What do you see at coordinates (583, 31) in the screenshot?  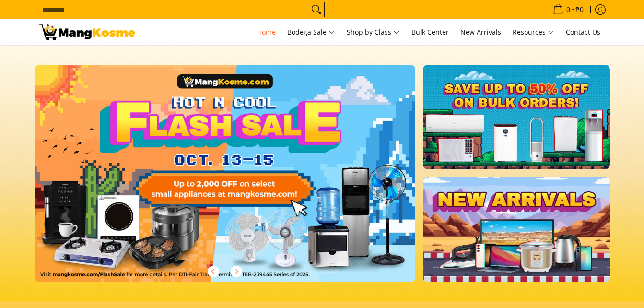 I see `span: Contact Us` at bounding box center [583, 31].